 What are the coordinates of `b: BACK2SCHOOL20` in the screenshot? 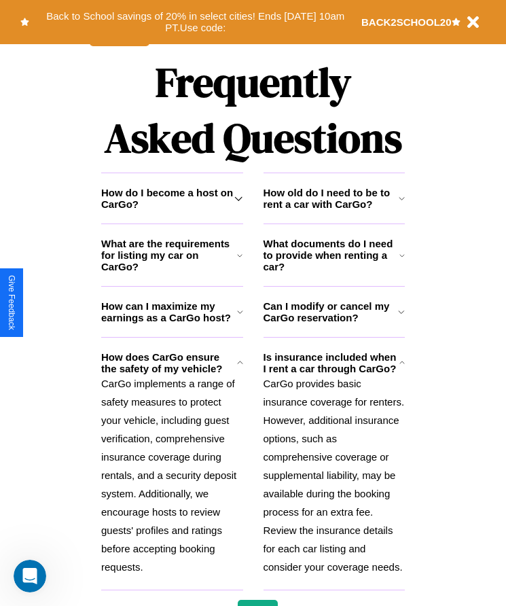 It's located at (406, 22).